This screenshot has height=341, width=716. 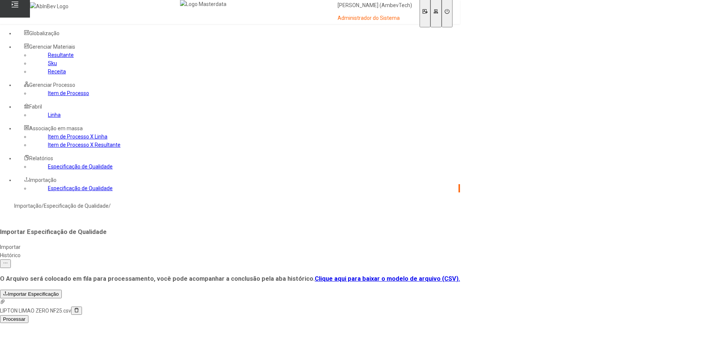 I want to click on span: Fabril, so click(x=36, y=107).